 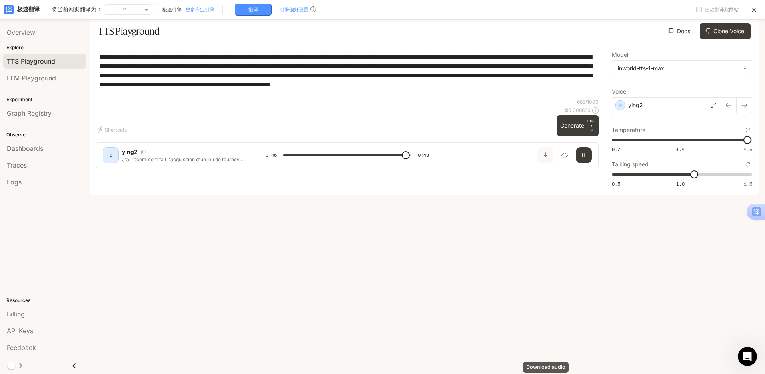 I want to click on span: 0:46, so click(x=271, y=155).